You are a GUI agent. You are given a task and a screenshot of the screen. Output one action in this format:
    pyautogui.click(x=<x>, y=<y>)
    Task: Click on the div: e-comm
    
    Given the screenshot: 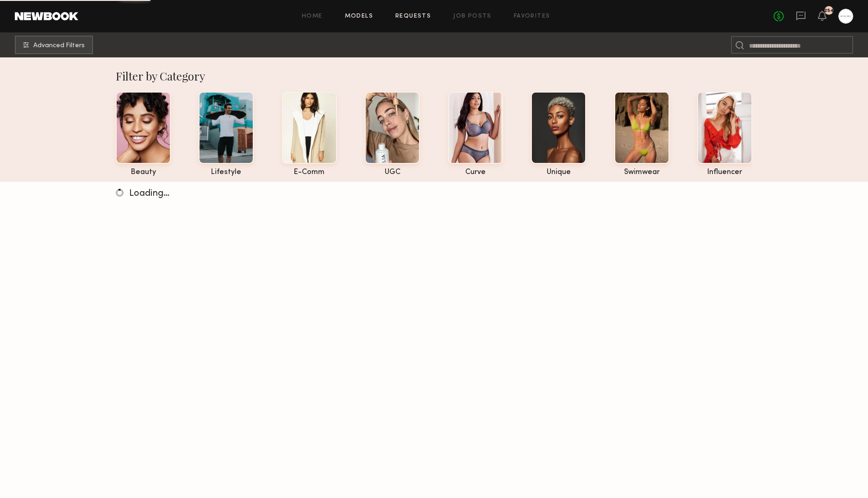 What is the action you would take?
    pyautogui.click(x=309, y=172)
    